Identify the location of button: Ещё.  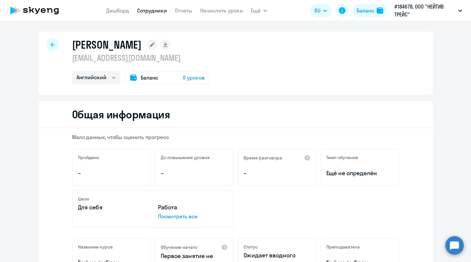
(259, 11).